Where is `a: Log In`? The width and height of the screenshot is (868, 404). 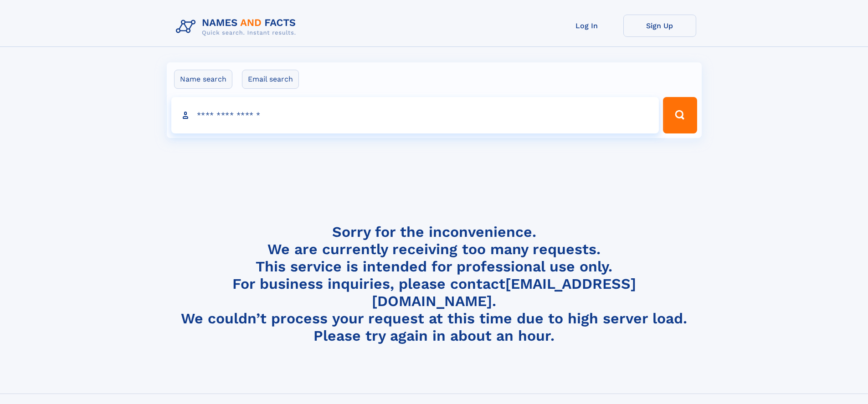
a: Log In is located at coordinates (587, 26).